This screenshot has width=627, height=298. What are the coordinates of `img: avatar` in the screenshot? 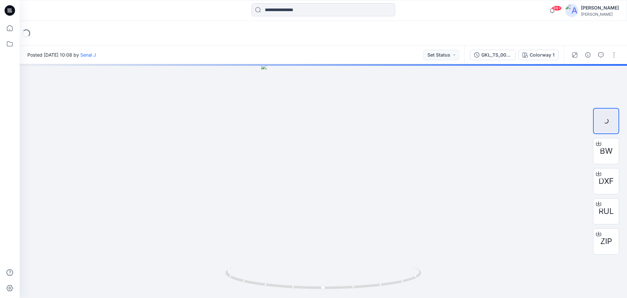 It's located at (572, 10).